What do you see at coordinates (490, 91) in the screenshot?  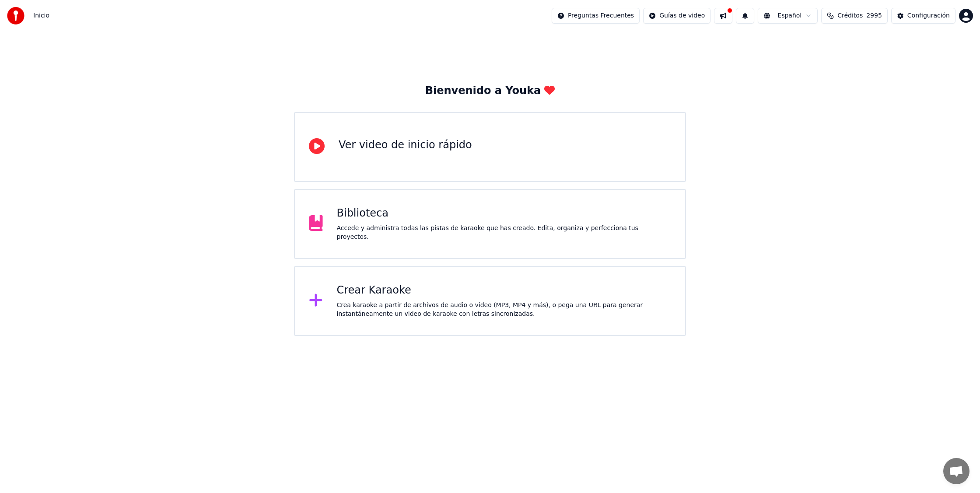 I see `div: Bienvenido a Youka` at bounding box center [490, 91].